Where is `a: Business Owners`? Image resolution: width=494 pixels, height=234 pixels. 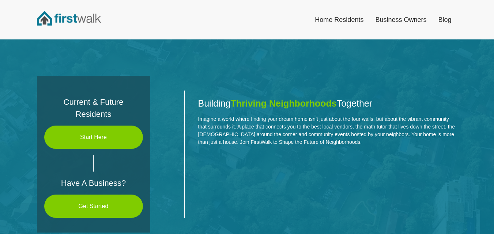 a: Business Owners is located at coordinates (401, 20).